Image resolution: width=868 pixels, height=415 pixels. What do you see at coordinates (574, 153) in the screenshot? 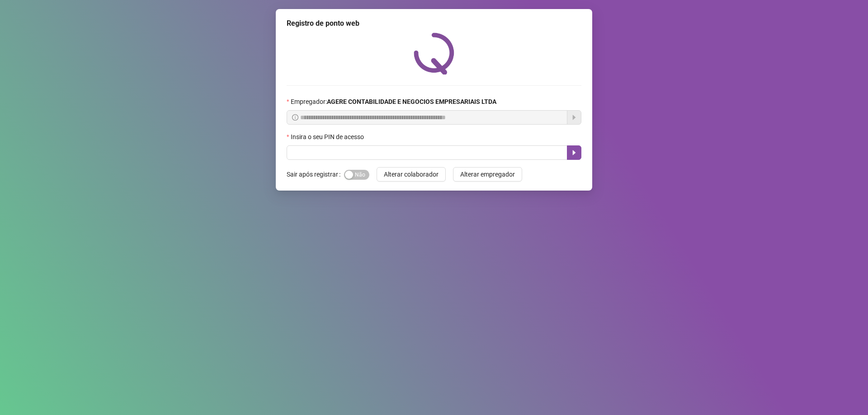
I see `span: caret-right` at bounding box center [574, 153].